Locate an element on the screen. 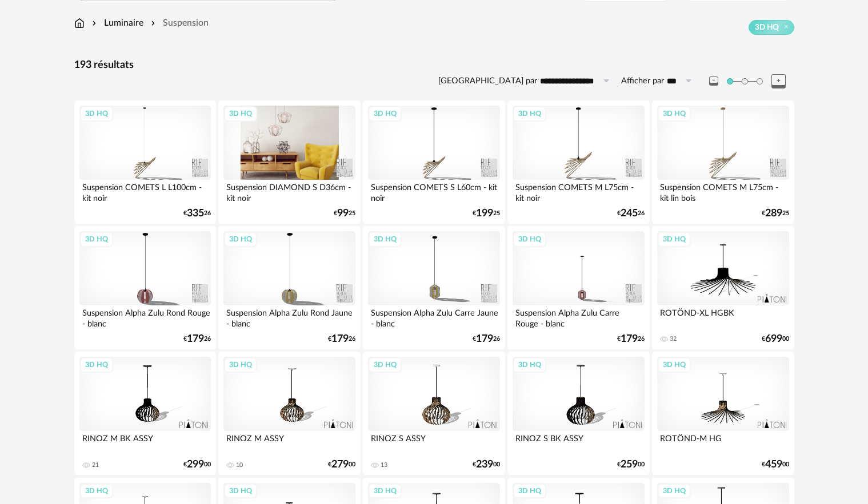  a: 3D HQ RINOZ S ASSY 13 €23900 is located at coordinates (434, 414).